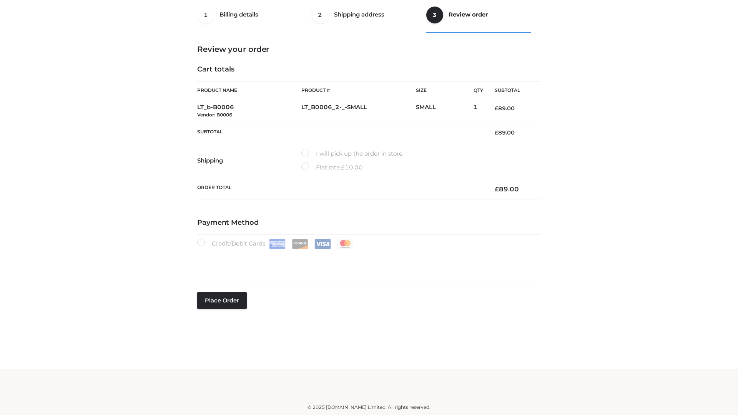 This screenshot has height=415, width=738. Describe the element at coordinates (352, 167) in the screenshot. I see `bdi: 10.00` at that location.